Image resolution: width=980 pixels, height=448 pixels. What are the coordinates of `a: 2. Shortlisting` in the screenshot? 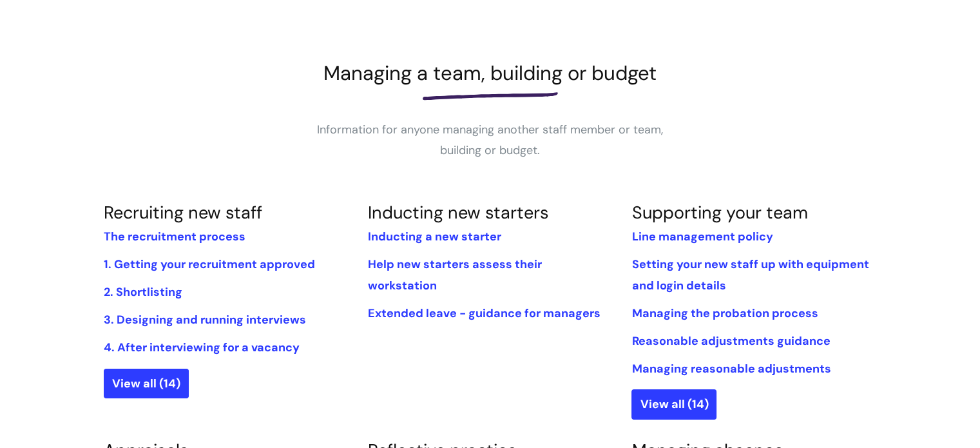 It's located at (144, 292).